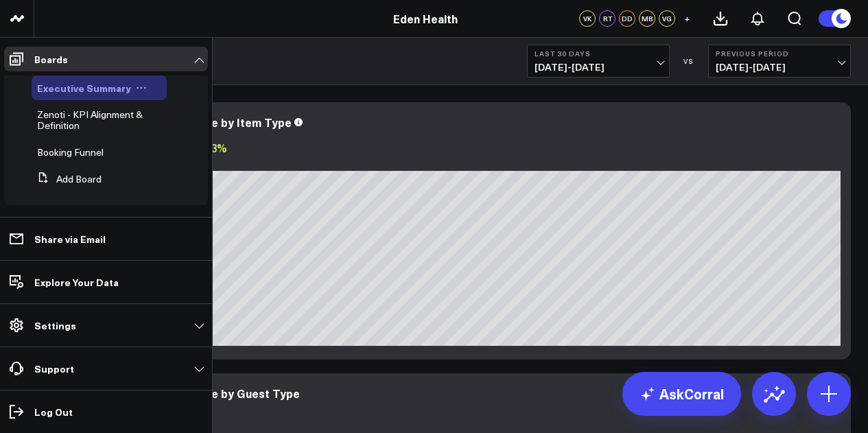 Image resolution: width=868 pixels, height=433 pixels. I want to click on p: Share via Email, so click(70, 239).